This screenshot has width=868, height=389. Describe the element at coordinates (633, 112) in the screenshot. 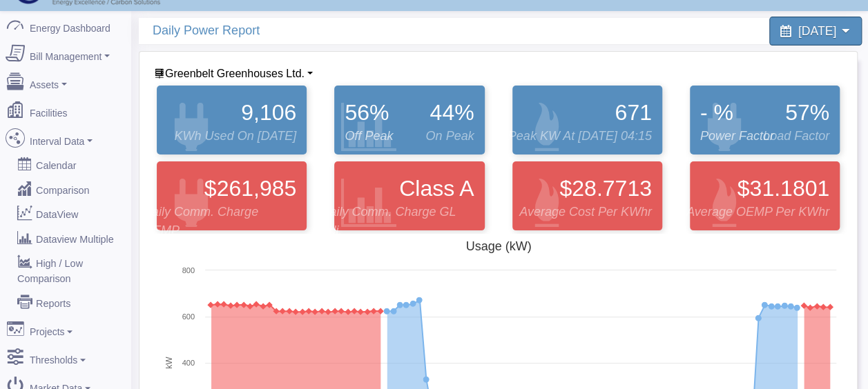

I see `span: 671` at that location.